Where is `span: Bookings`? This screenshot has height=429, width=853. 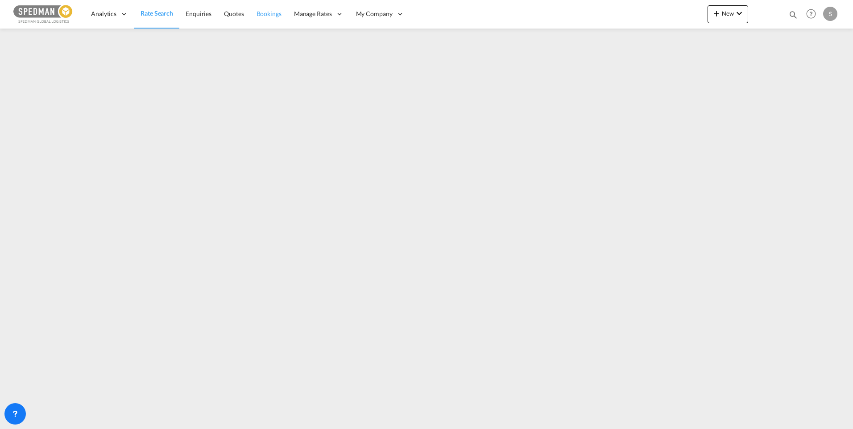 span: Bookings is located at coordinates (269, 13).